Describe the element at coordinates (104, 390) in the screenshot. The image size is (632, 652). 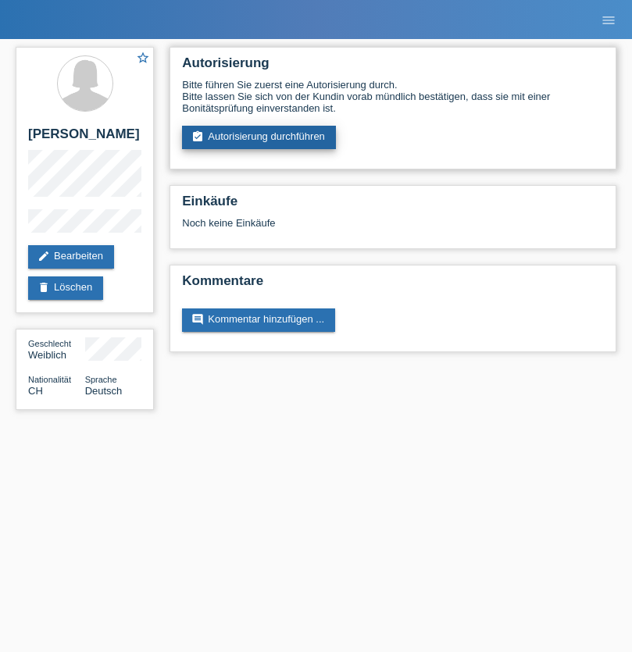
I see `span: Deutsch` at that location.